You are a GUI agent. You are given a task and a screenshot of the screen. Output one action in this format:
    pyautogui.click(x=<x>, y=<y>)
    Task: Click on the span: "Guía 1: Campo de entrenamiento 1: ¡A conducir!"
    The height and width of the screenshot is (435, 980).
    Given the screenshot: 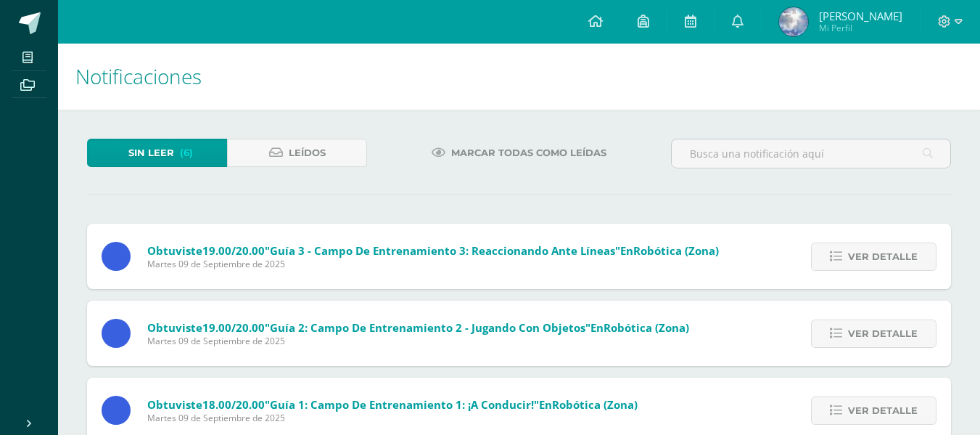 What is the action you would take?
    pyautogui.click(x=402, y=404)
    